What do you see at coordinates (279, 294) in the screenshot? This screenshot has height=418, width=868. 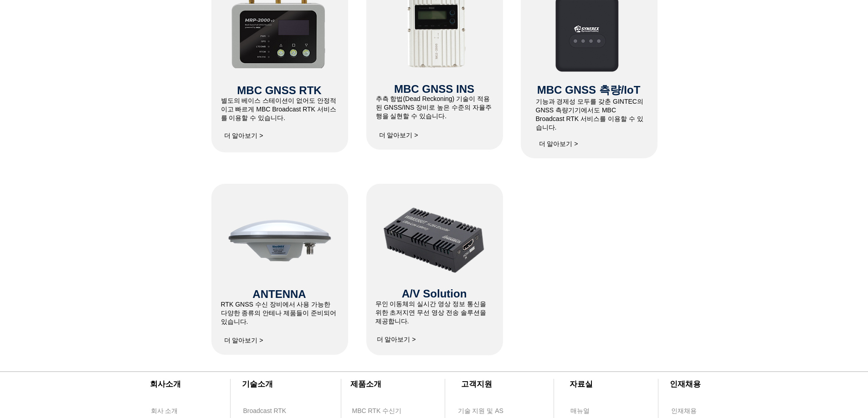 I see `span: ANTENNA` at bounding box center [279, 294].